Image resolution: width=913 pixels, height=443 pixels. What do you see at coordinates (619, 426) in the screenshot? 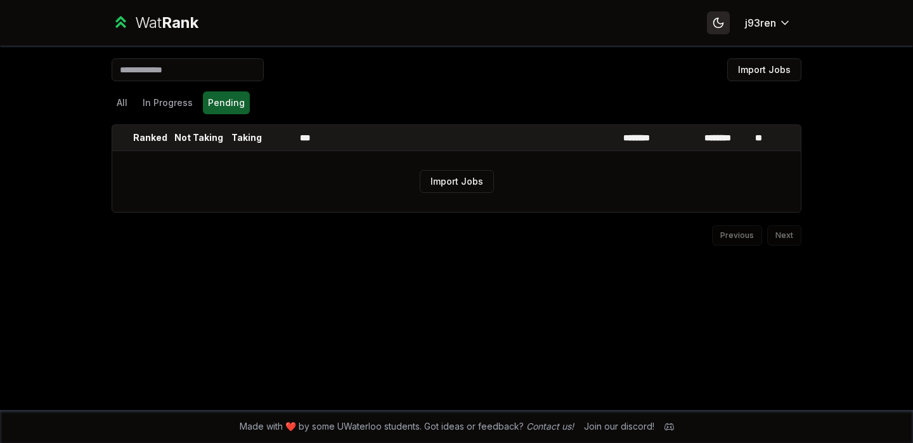
I see `div: Join our discord!` at bounding box center [619, 426].